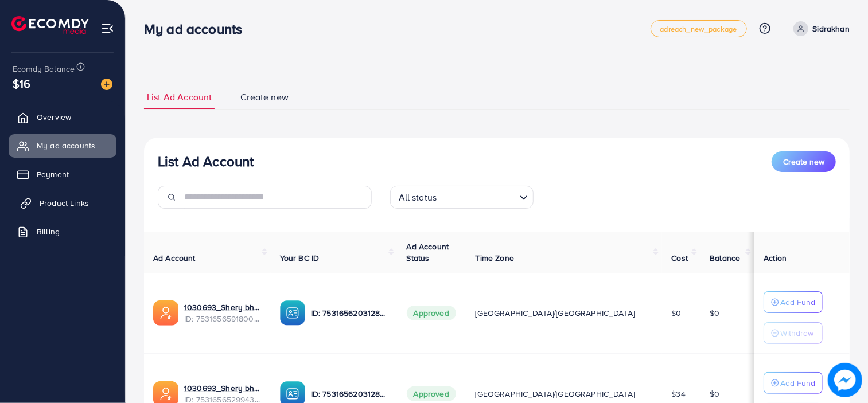  Describe the element at coordinates (223, 313) in the screenshot. I see `div: <span class='underline'>1030693_Shery bhai_1753600469505</span></br>7531656591800729616` at that location.